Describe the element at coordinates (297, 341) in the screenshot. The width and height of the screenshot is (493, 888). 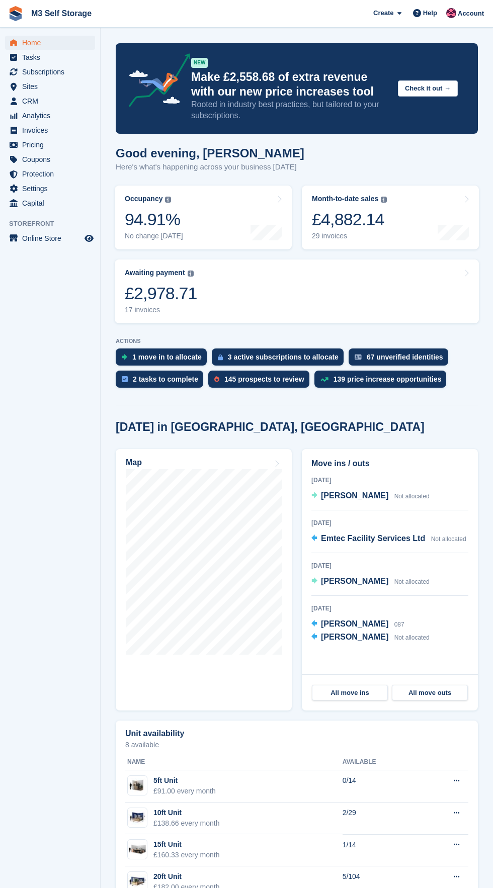
I see `p: ACTIONS` at that location.